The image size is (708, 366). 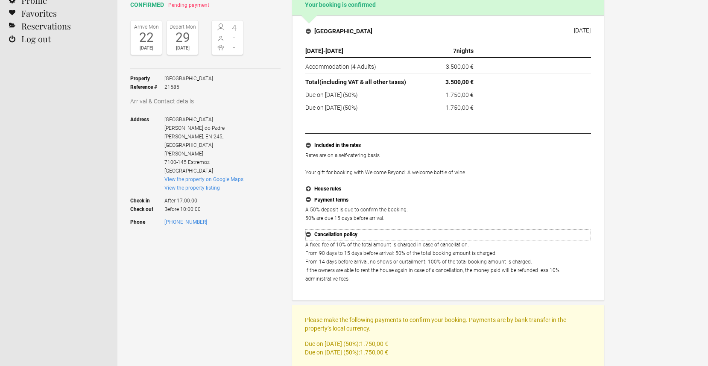 What do you see at coordinates (362, 65) in the screenshot?
I see `td: Accommodation (4 Adults)` at bounding box center [362, 65].